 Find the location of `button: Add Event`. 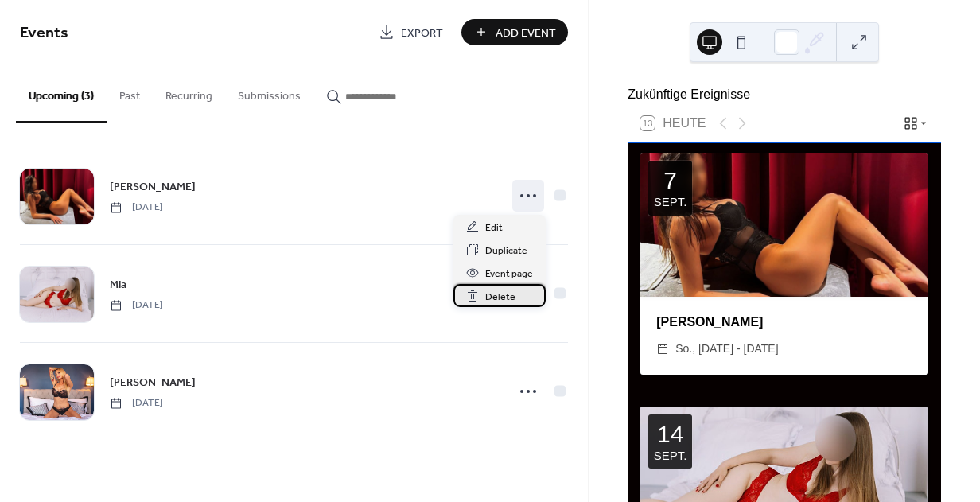

button: Add Event is located at coordinates (514, 32).